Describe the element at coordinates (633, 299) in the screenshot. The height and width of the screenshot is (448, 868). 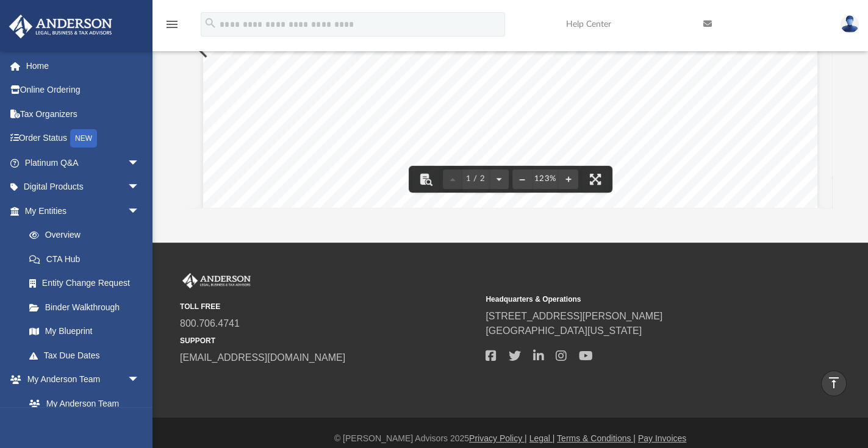
I see `small: Headquarters & Operations` at that location.